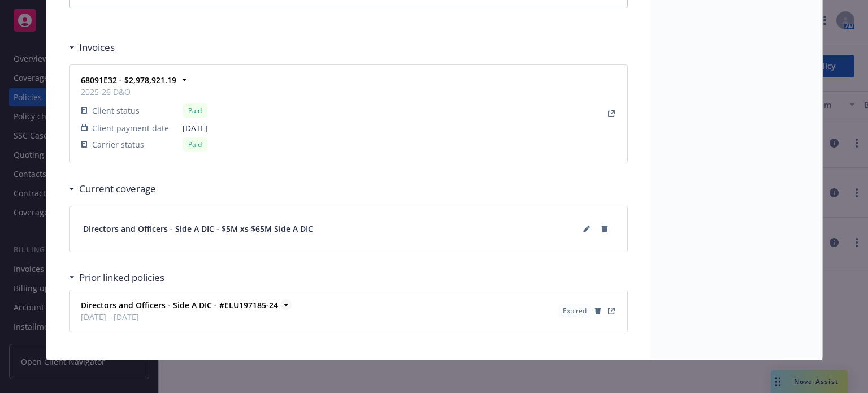 The width and height of the screenshot is (868, 393). I want to click on a: View Policy, so click(612, 310).